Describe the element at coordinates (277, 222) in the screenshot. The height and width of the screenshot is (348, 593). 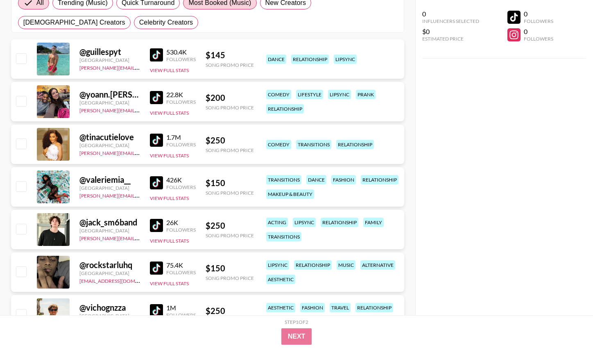
I see `div: acting` at that location.